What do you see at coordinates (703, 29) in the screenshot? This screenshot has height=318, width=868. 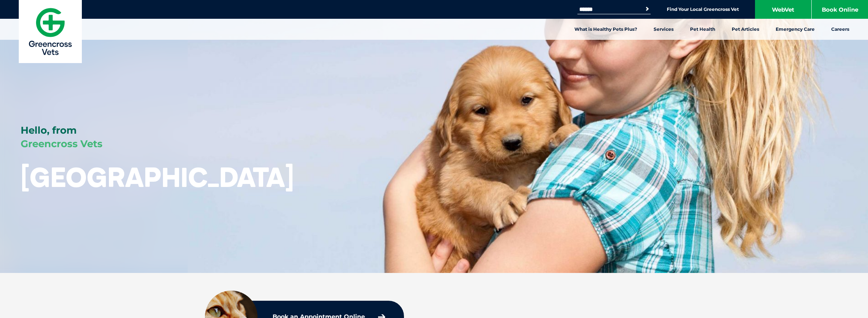 I see `a: Pet Health` at bounding box center [703, 29].